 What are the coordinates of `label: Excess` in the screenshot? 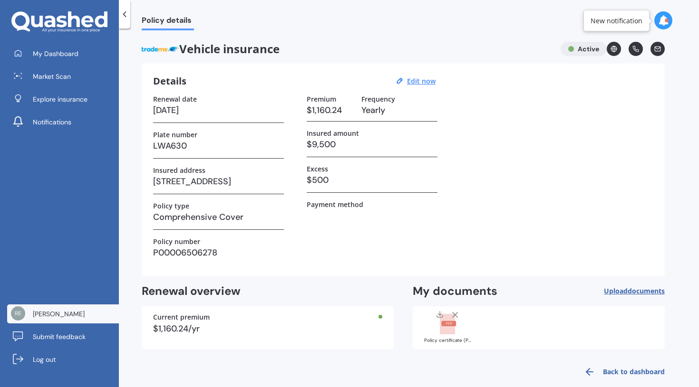 It's located at (317, 169).